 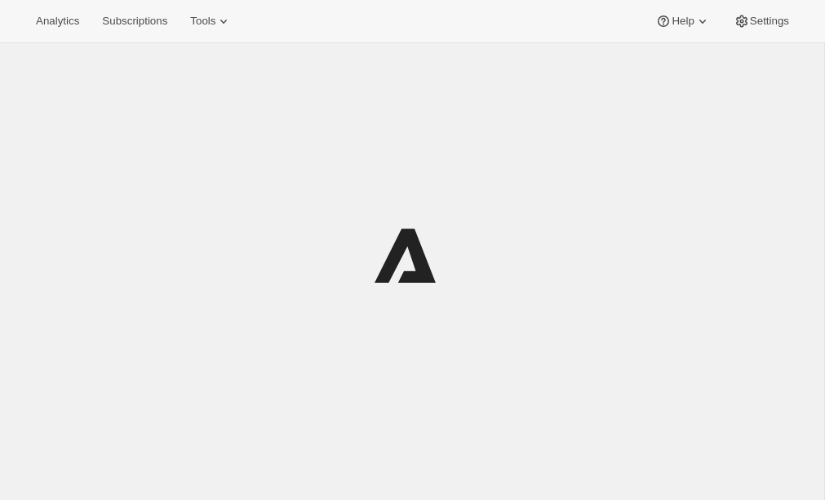 I want to click on span: Analytics, so click(x=57, y=21).